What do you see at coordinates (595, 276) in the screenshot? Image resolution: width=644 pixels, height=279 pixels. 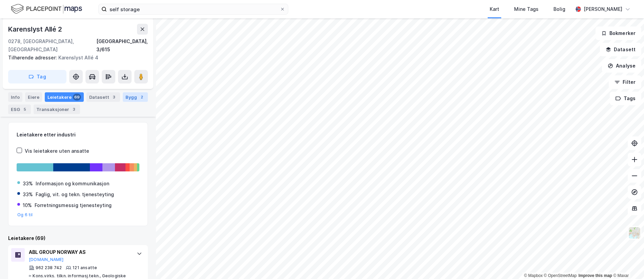 I see `a: Improve this map` at bounding box center [595, 276].